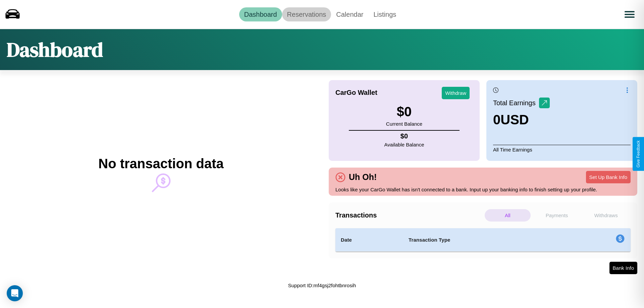  What do you see at coordinates (507, 215) in the screenshot?
I see `p: All` at bounding box center [507, 215].